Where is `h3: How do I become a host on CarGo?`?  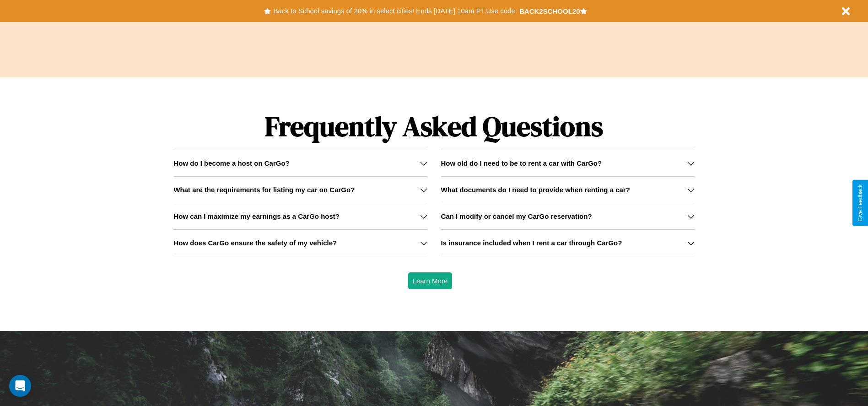
h3: How do I become a host on CarGo? is located at coordinates (231, 163).